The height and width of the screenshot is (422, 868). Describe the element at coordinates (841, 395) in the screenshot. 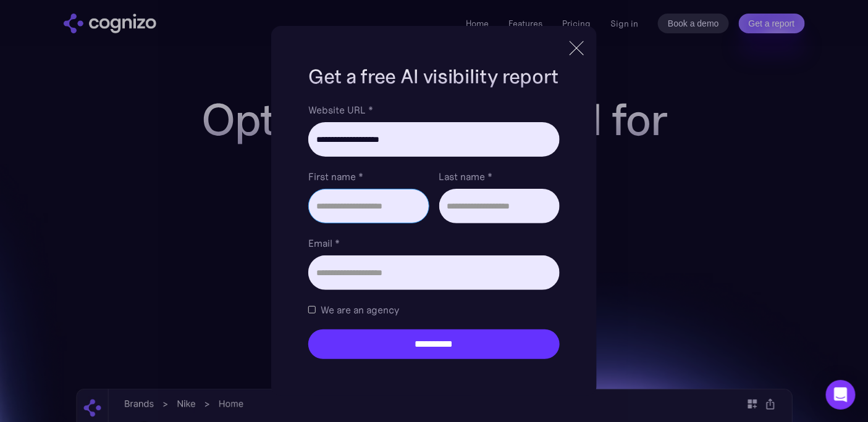

I see `div: Open Intercom Messenger` at that location.